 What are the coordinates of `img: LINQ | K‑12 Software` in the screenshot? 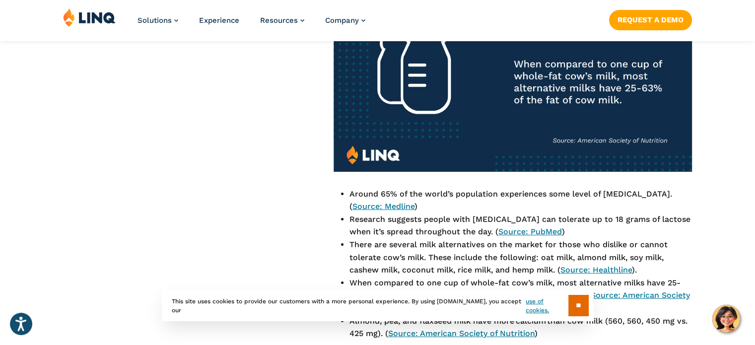 It's located at (89, 17).